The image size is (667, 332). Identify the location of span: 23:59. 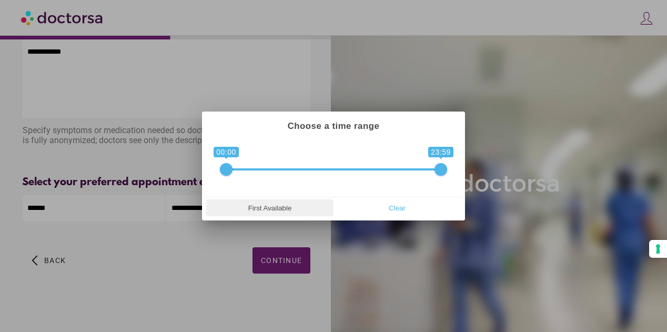
(441, 152).